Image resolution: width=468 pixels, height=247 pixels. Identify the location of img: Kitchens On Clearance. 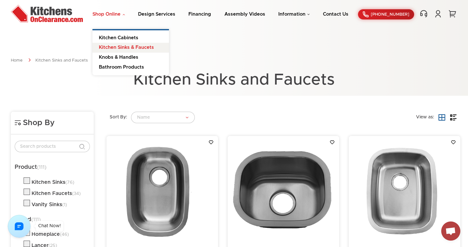
(47, 13).